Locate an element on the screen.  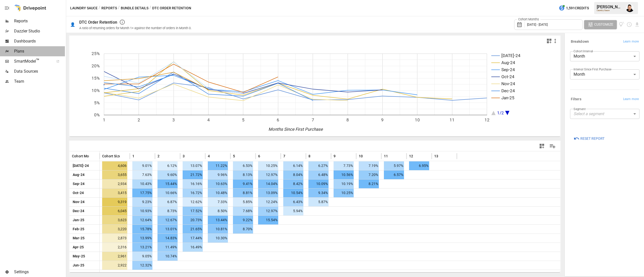
span: Reset Report is located at coordinates (593, 138).